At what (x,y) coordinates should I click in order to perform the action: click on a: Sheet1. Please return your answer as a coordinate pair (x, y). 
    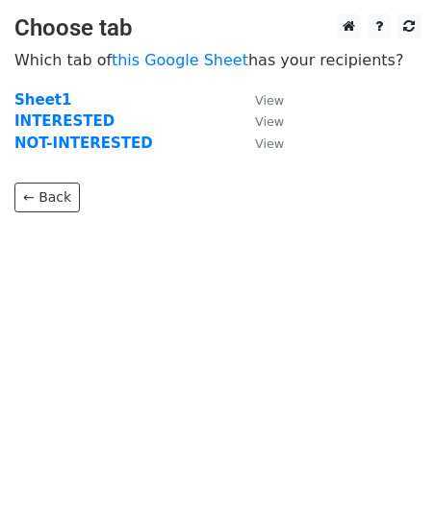
    Looking at the image, I should click on (42, 100).